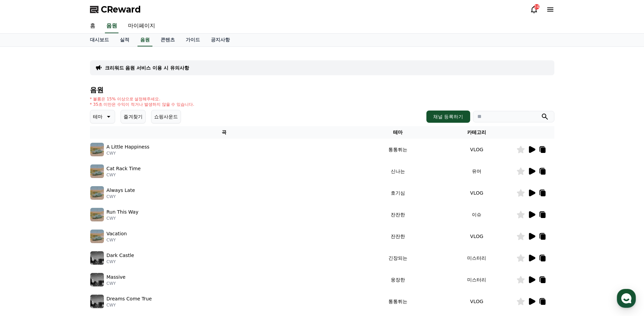  What do you see at coordinates (103, 117) in the screenshot?
I see `button: 테마` at bounding box center [103, 117].